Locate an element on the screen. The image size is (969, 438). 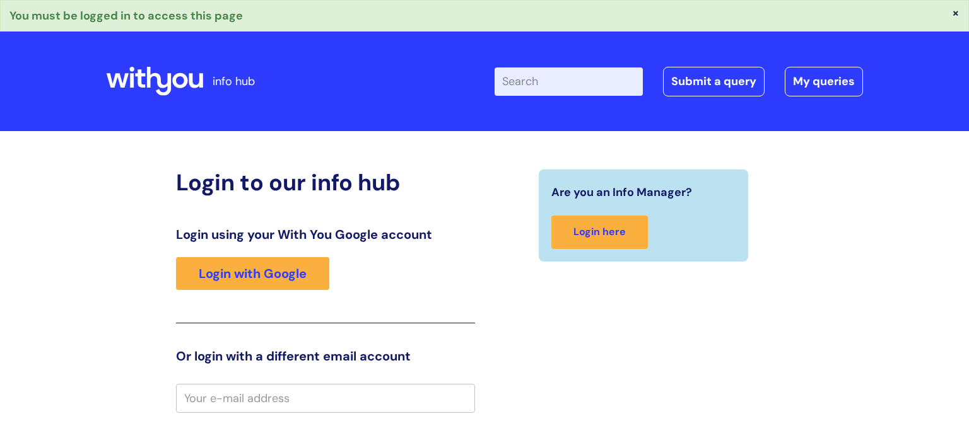
a: My queries is located at coordinates (824, 81).